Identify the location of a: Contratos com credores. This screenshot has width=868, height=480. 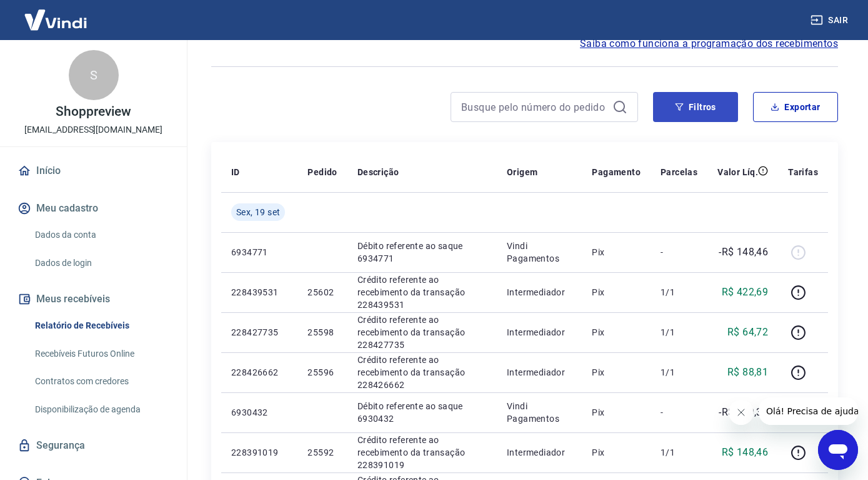
(101, 381).